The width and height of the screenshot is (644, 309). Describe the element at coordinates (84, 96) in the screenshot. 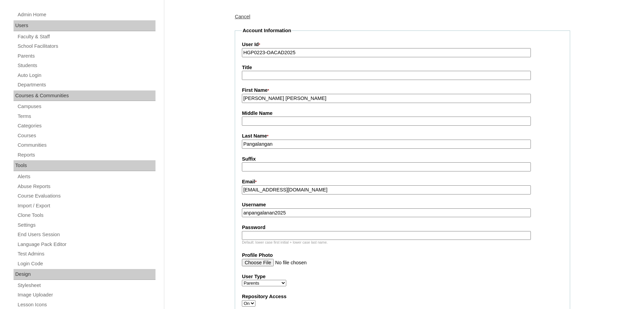

I see `div: Courses & Communities` at that location.